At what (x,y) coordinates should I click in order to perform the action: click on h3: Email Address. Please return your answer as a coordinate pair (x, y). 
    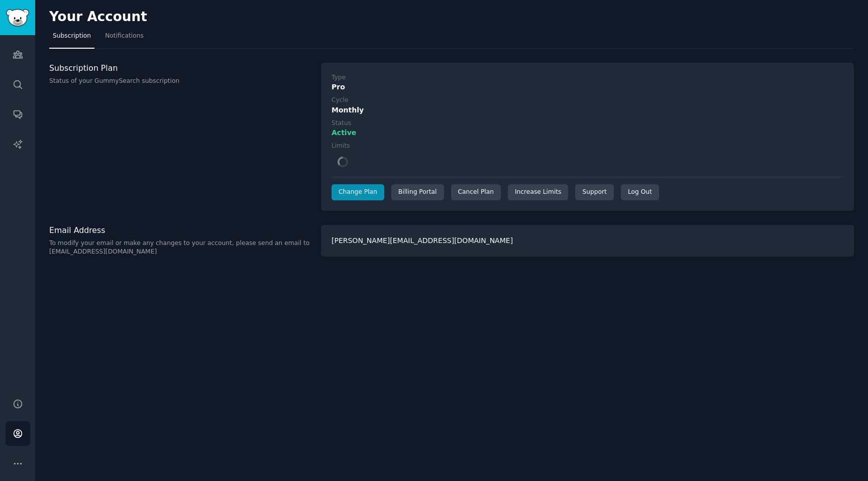
    Looking at the image, I should click on (180, 230).